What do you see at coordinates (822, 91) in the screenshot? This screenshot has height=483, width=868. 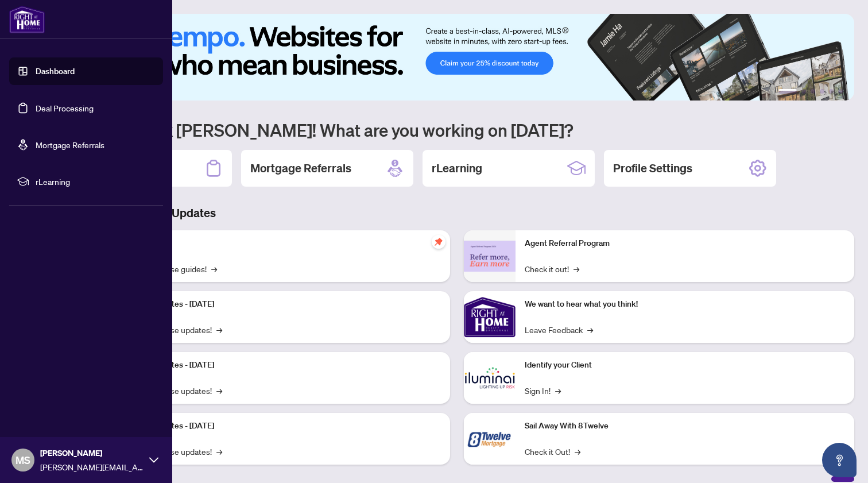 I see `button: 4` at bounding box center [822, 91].